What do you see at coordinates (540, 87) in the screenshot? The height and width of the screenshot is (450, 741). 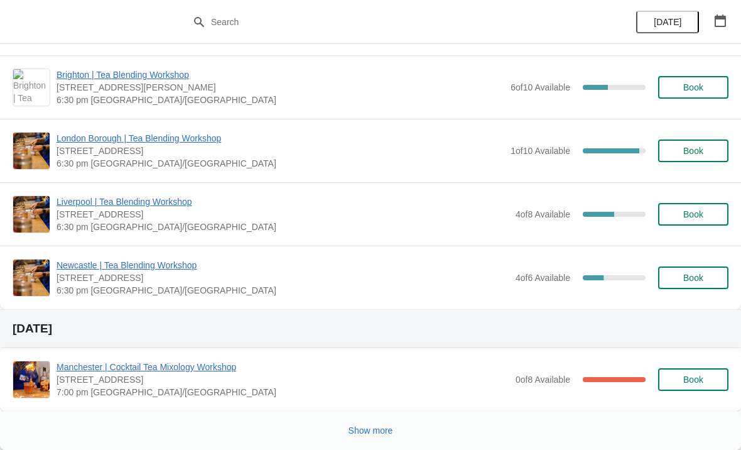 I see `span: 6 of 10 Available` at bounding box center [540, 87].